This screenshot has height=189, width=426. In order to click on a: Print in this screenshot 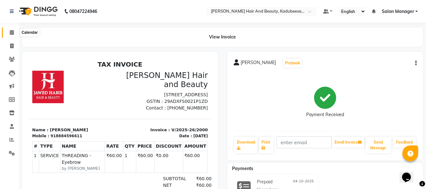, I will do `click(266, 145)`.